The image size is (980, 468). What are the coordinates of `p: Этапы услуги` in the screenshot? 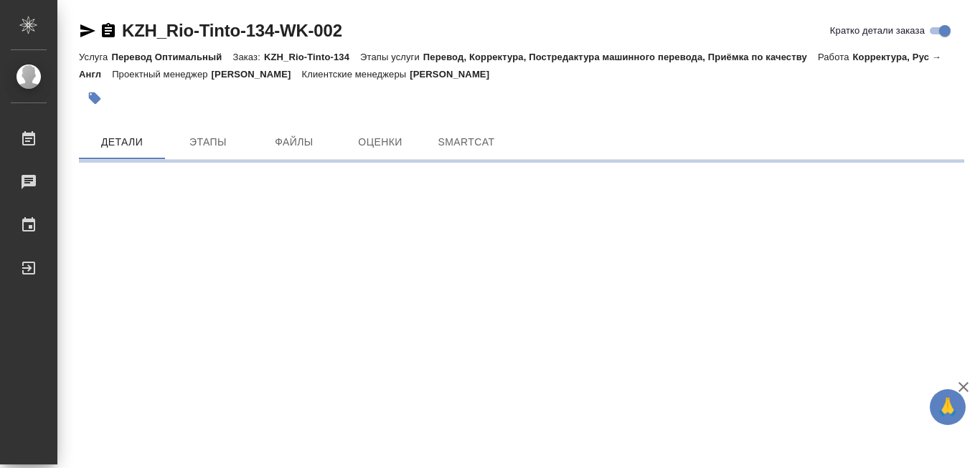 It's located at (391, 56).